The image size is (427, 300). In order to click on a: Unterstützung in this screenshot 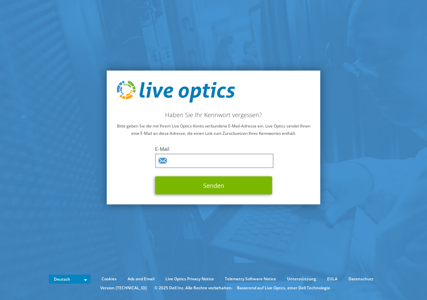, I will do `click(301, 279)`.